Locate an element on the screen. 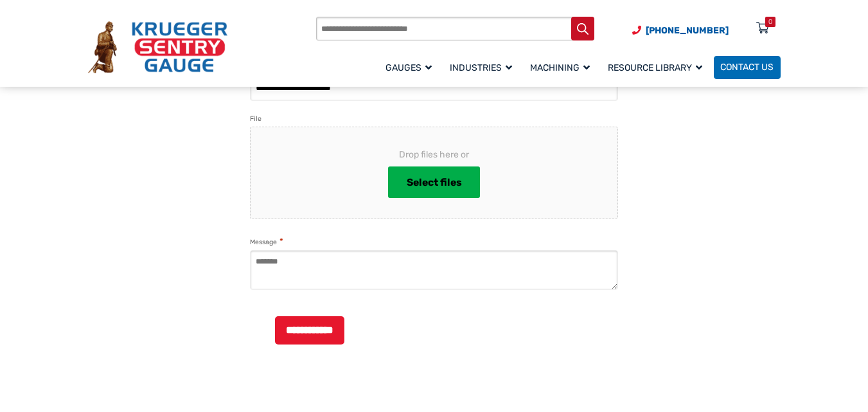 The width and height of the screenshot is (868, 412). div: 0 is located at coordinates (771, 22).